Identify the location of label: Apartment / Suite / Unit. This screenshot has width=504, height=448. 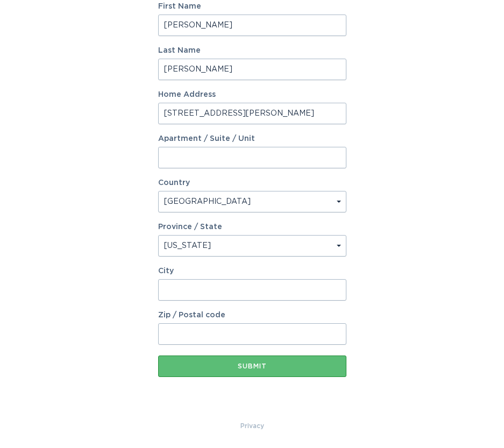
(252, 139).